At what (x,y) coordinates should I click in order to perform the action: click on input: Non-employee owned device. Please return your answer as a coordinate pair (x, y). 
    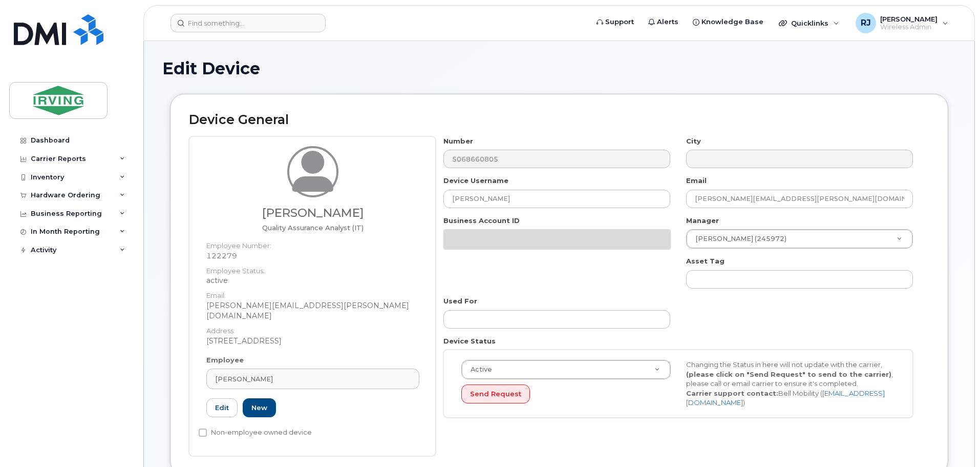
    Looking at the image, I should click on (203, 433).